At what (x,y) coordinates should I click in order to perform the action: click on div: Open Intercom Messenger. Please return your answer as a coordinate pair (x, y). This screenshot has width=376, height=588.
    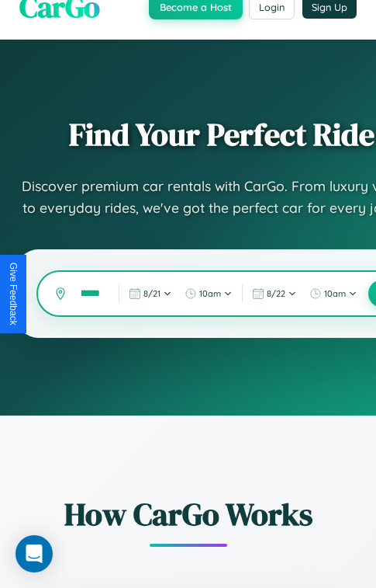
    Looking at the image, I should click on (34, 554).